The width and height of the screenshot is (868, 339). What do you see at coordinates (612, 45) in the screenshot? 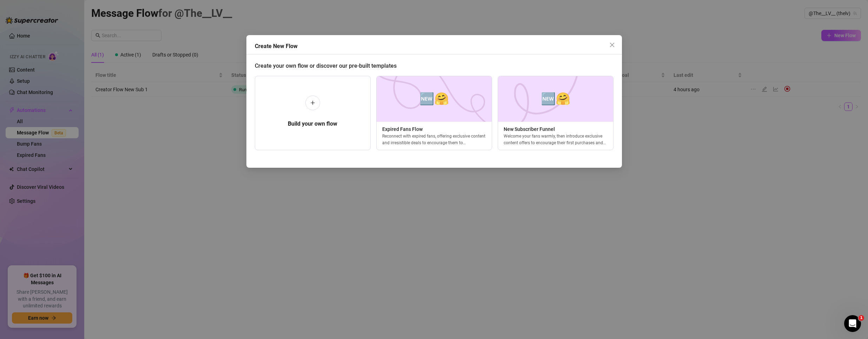
I see `button: Close` at bounding box center [612, 45].